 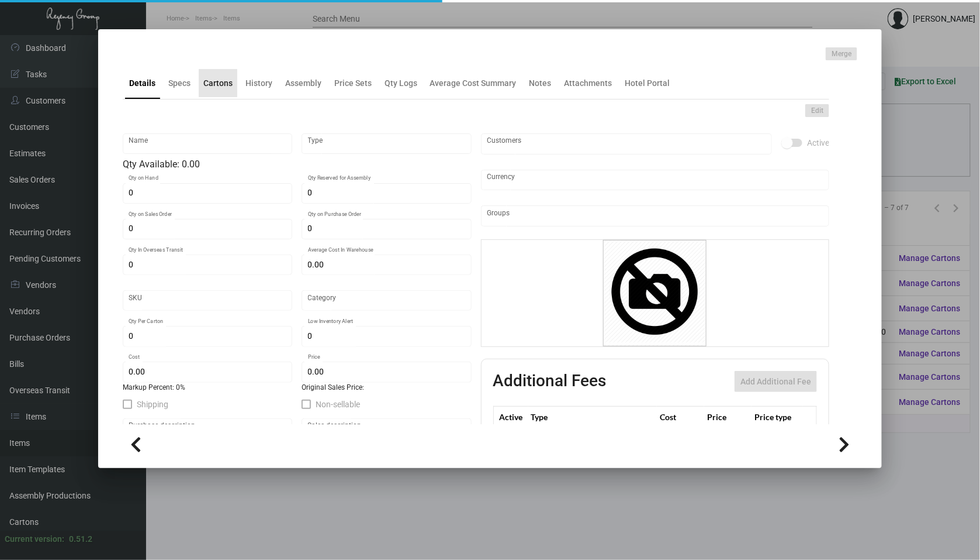 I want to click on div: Cartons, so click(x=218, y=83).